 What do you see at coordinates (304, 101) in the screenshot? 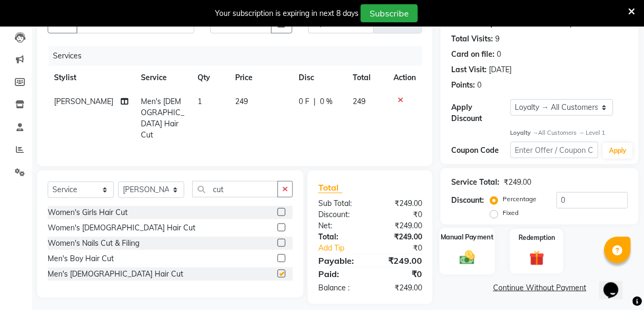
I see `span: 0 F` at bounding box center [304, 101].